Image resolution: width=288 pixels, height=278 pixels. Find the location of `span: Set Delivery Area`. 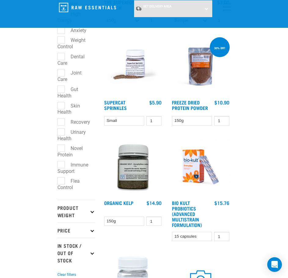

span: Set Delivery Area is located at coordinates (157, 6).